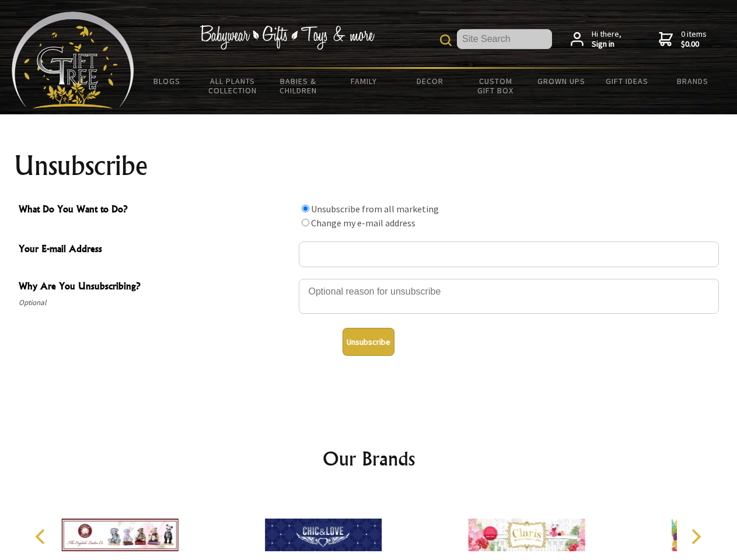 The width and height of the screenshot is (737, 560). I want to click on button: Unsubscribe, so click(369, 341).